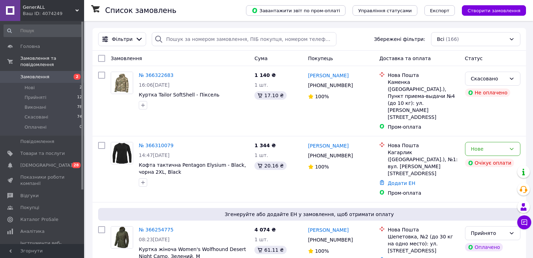 This screenshot has height=258, width=533. Describe the element at coordinates (192, 169) in the screenshot. I see `span: Кофта тактична Pentagon Elysium - Black, чорна 2XL, Black` at that location.